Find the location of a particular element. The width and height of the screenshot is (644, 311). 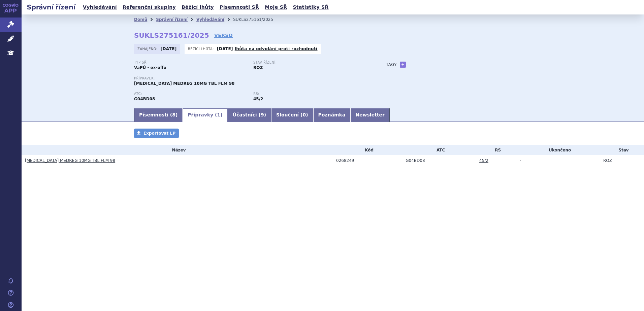

p: Stav řízení: is located at coordinates (310, 63).